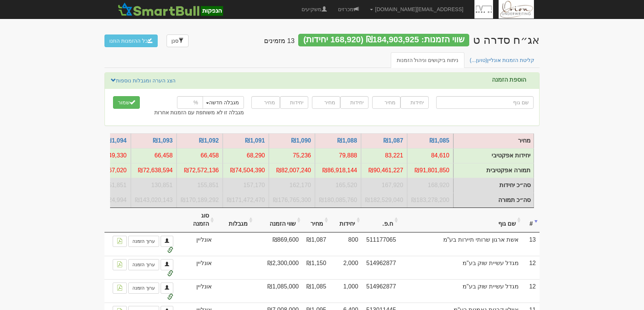 The height and width of the screenshot is (310, 644). What do you see at coordinates (222, 102) in the screenshot?
I see `button: מגבלה חדשה` at bounding box center [222, 102].